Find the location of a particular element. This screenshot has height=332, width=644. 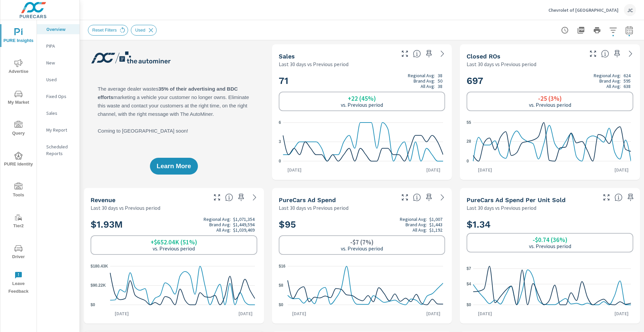

h5: Closed ROs is located at coordinates (483, 56).